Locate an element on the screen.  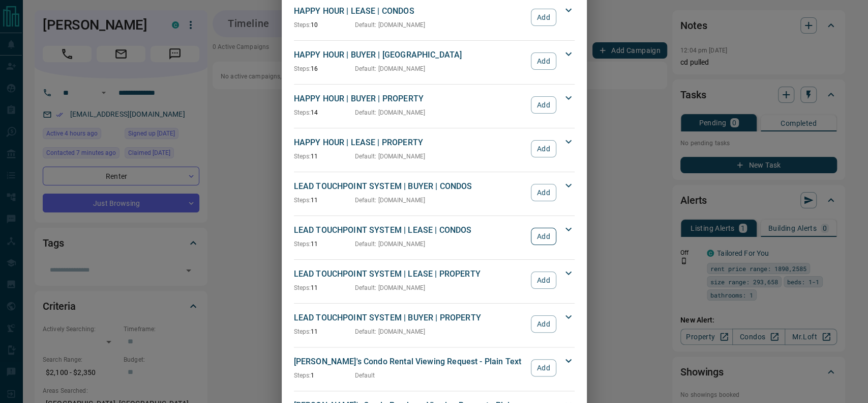
p: 14 is located at coordinates (325, 113).